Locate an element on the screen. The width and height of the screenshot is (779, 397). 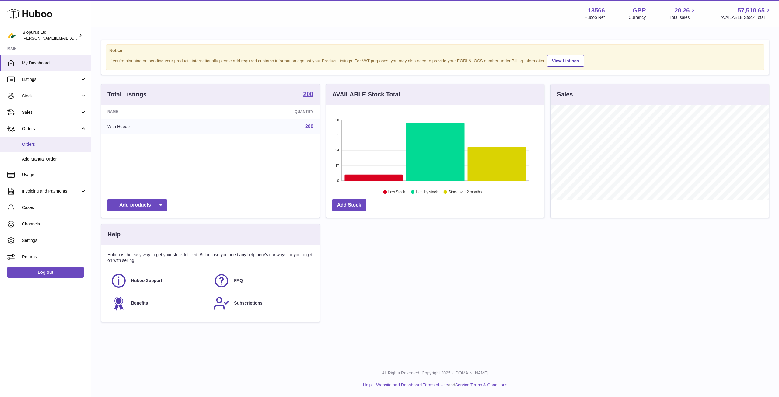
li: and is located at coordinates (441, 385).